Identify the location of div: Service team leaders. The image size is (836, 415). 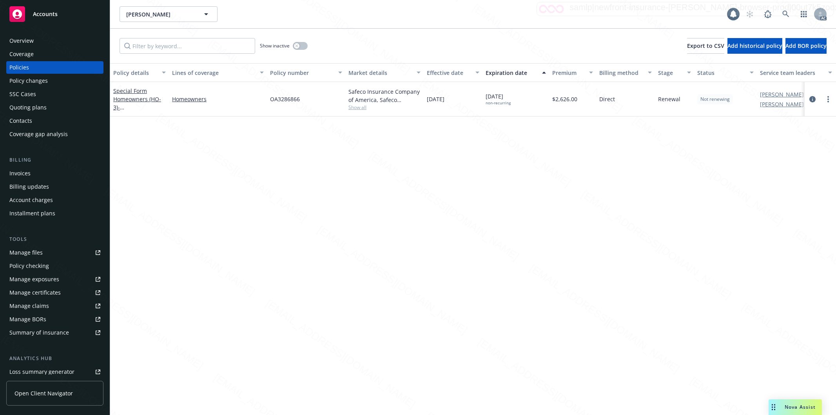
(792, 73).